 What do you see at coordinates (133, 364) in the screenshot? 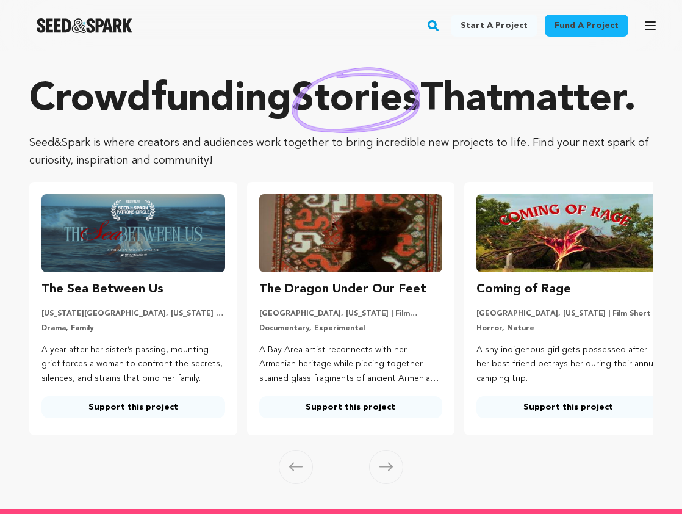
I see `p: A year after her sister’s passing, mounting grief forces a woman to confront the secrets, silence...` at bounding box center [133, 364].